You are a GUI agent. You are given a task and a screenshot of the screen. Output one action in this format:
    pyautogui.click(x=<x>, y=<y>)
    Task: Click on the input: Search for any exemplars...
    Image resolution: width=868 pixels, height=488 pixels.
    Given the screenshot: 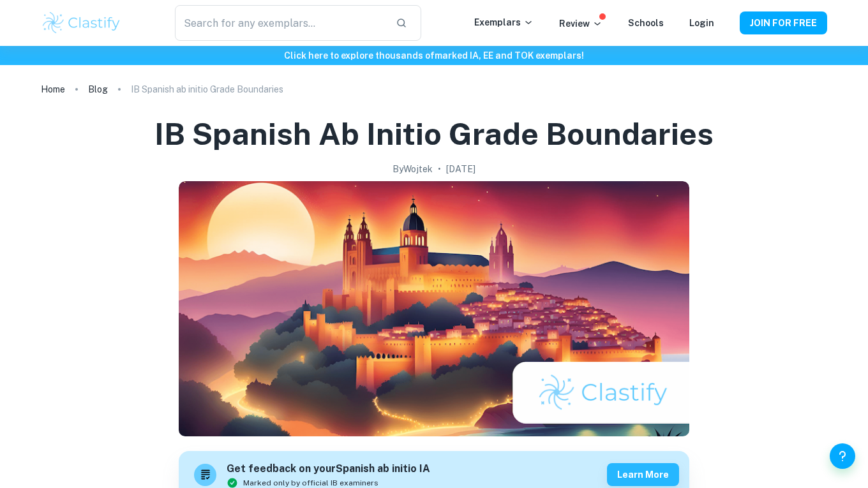 What is the action you would take?
    pyautogui.click(x=280, y=23)
    